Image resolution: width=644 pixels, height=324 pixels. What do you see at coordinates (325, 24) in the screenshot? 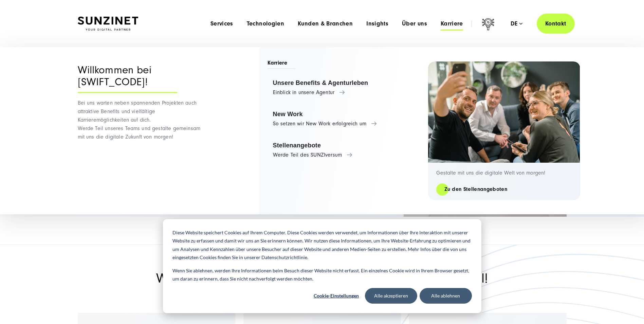
I see `span: Kunden & Branchen` at bounding box center [325, 24].